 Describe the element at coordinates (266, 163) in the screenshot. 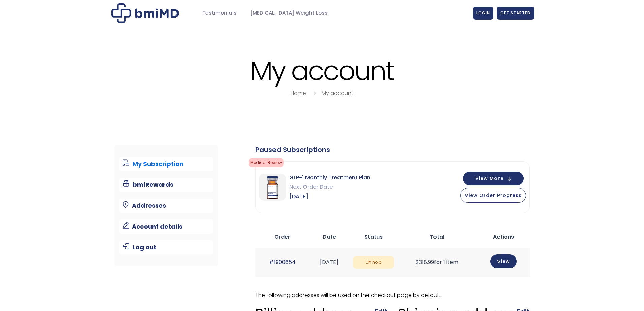

I see `span: Medical Review` at that location.